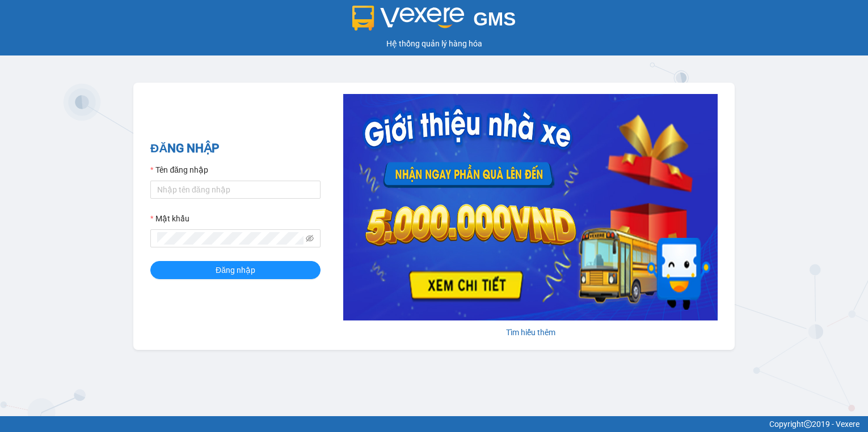 The width and height of the screenshot is (868, 432). I want to click on span: Đăng nhập, so click(235, 270).